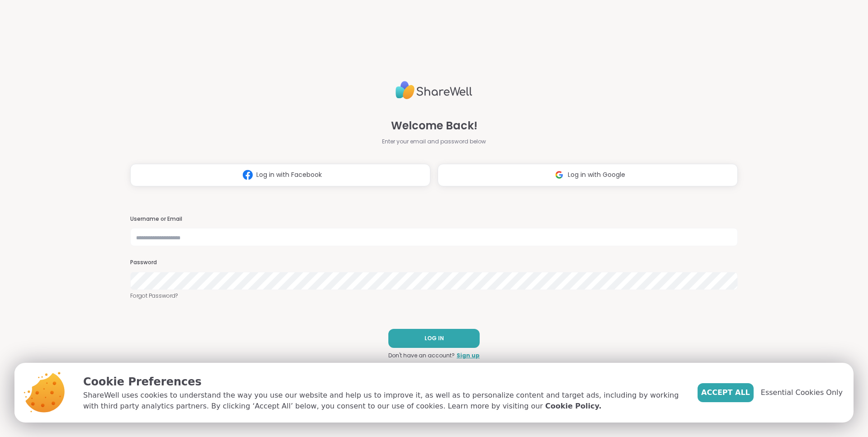  Describe the element at coordinates (434, 142) in the screenshot. I see `span: Enter your email and password below` at that location.